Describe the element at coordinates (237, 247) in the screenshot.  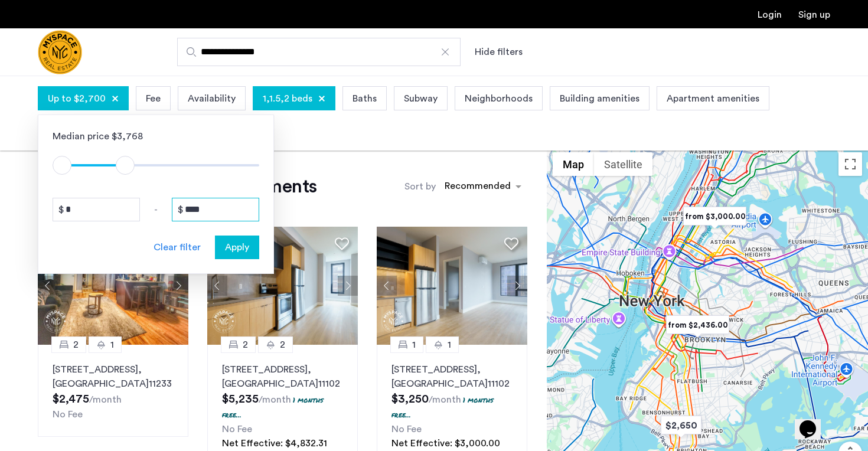
I see `button: button` at that location.